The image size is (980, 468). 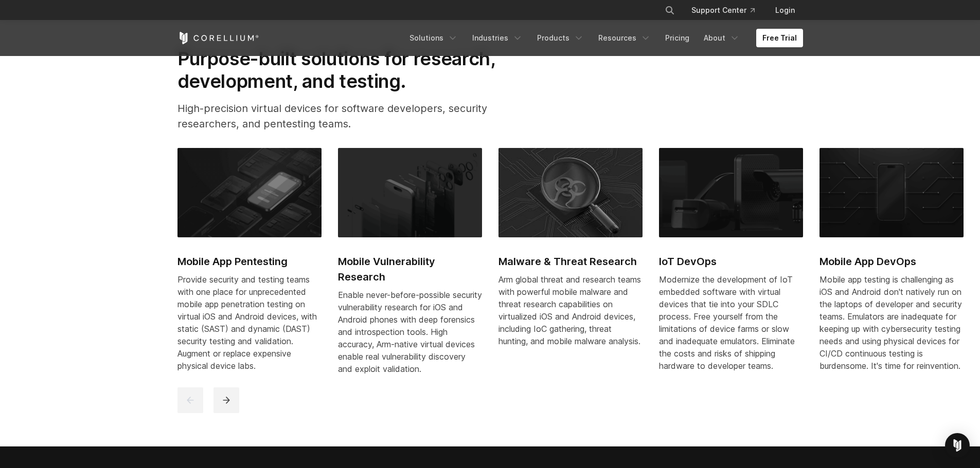 I want to click on a: Support Center, so click(x=723, y=10).